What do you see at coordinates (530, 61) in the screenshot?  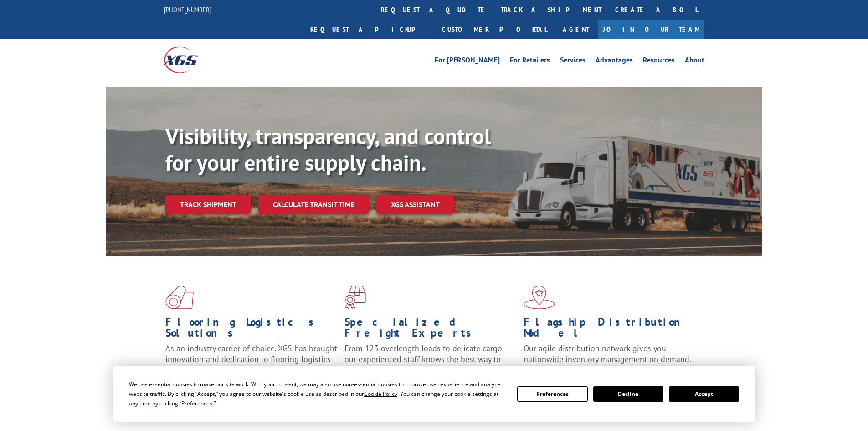 I see `a: For Retailers` at bounding box center [530, 61].